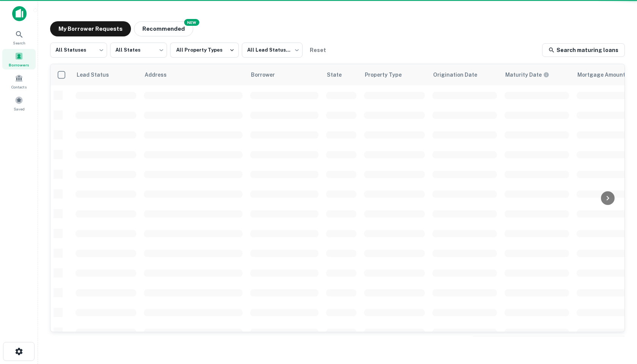  Describe the element at coordinates (204, 50) in the screenshot. I see `button: All Property Types` at that location.